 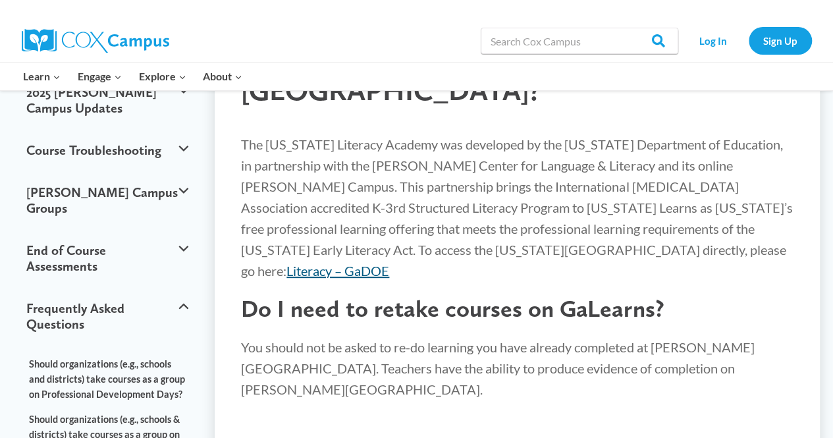 What do you see at coordinates (223, 76) in the screenshot?
I see `button: Child menu of About` at bounding box center [223, 76].